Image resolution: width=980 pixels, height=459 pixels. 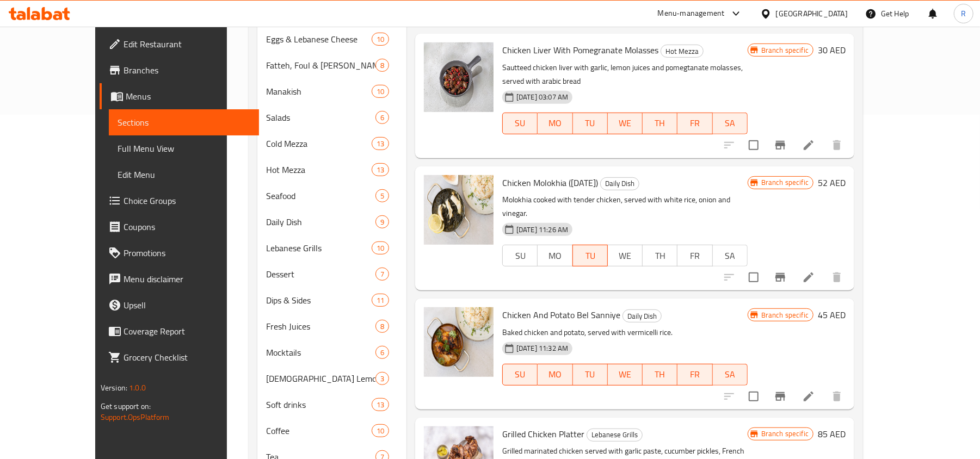 I want to click on div: Fatteh, Foul & Balilah, so click(x=321, y=65).